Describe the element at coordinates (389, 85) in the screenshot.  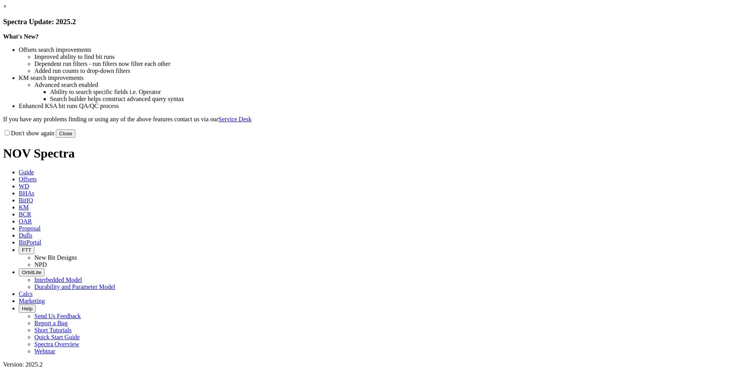
I see `li: Advanced search enabled` at that location.